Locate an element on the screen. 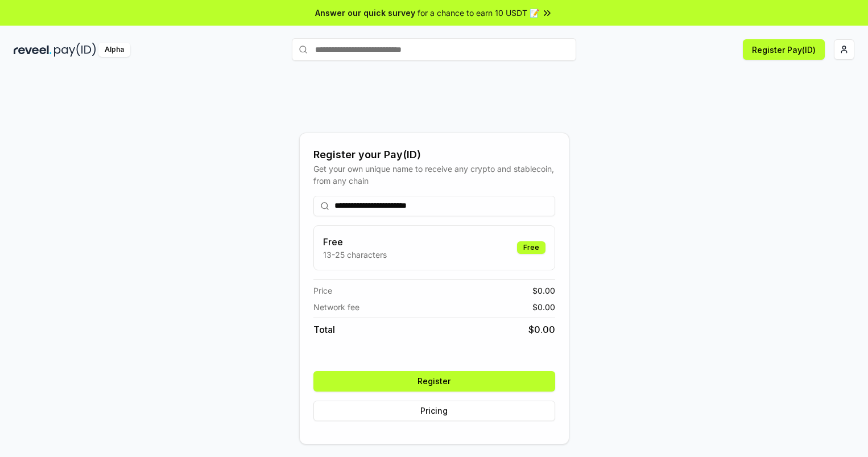  div: Free is located at coordinates (531, 247).